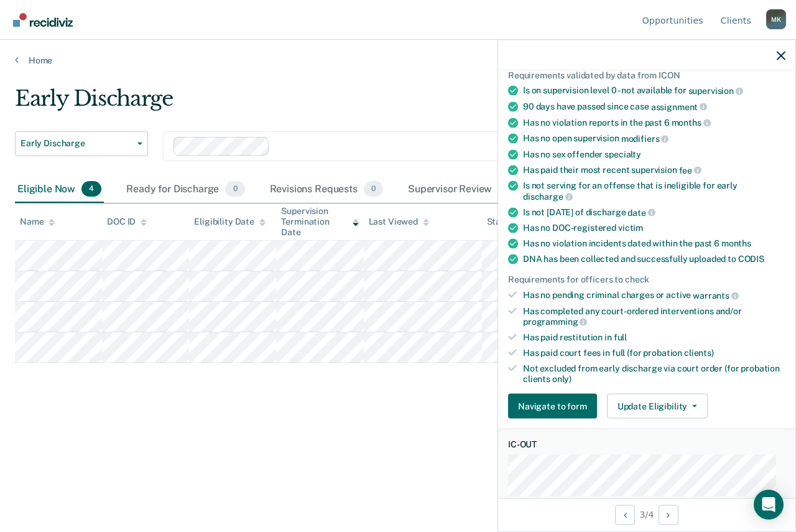 Image resolution: width=796 pixels, height=532 pixels. What do you see at coordinates (658, 406) in the screenshot?
I see `button: Update Eligibility` at bounding box center [658, 406].